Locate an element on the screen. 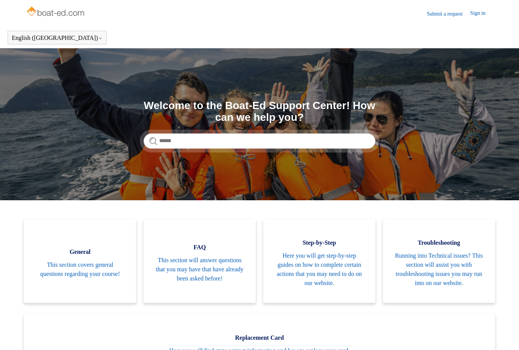 The image size is (519, 350). a: Step-by-Step Here you will get step-by-step guides on how to complete certain actions that you ma... is located at coordinates (319, 261).